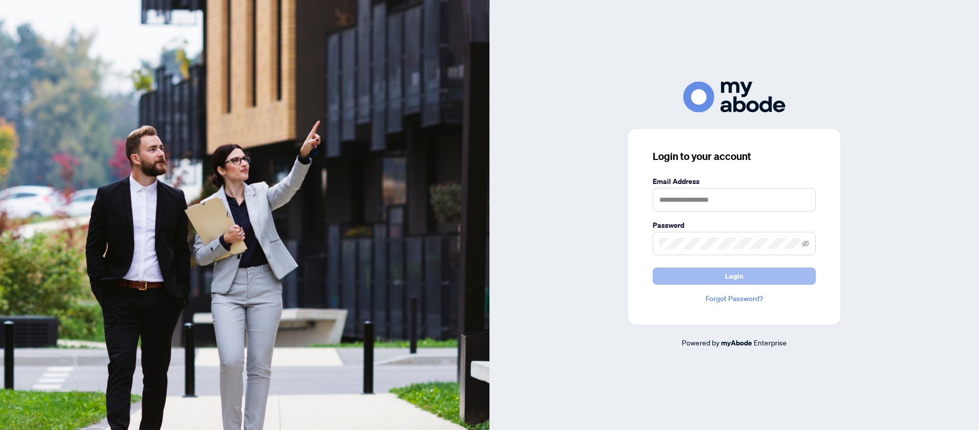 The image size is (979, 430). Describe the element at coordinates (734, 276) in the screenshot. I see `span: Login` at that location.